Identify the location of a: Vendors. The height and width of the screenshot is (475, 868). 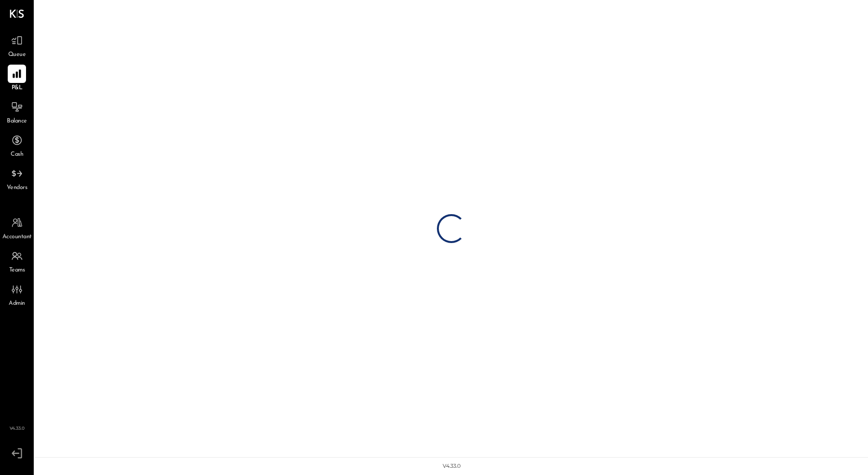
(17, 178).